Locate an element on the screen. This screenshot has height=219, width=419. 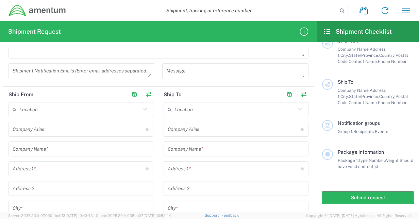
span: Notification groups is located at coordinates (359, 123).